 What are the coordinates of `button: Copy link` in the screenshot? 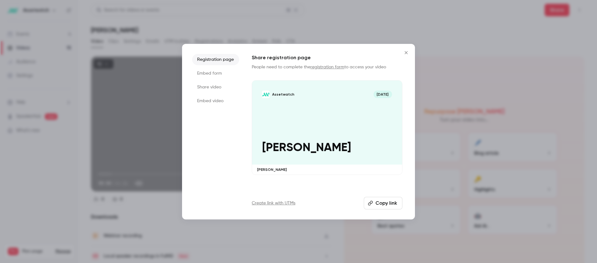 It's located at (383, 203).